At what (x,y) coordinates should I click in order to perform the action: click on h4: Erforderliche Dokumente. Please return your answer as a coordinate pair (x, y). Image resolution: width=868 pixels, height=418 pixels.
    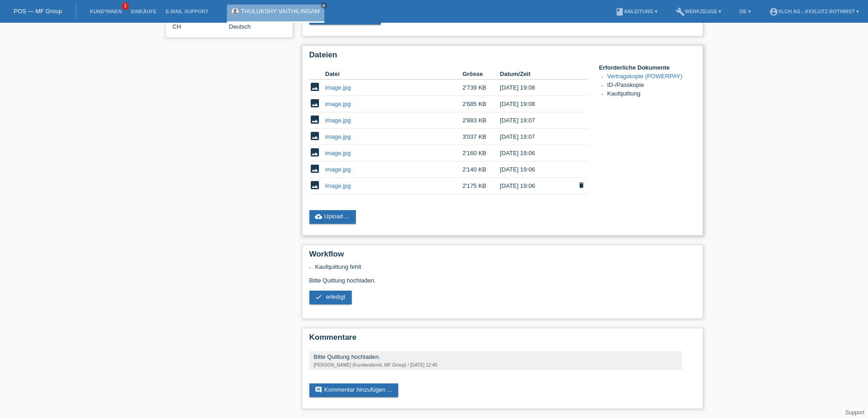
    Looking at the image, I should click on (647, 67).